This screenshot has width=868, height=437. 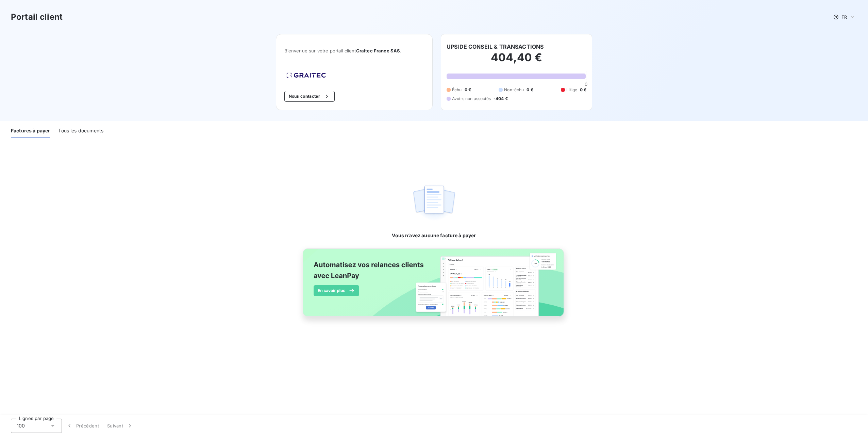 What do you see at coordinates (120, 426) in the screenshot?
I see `button: Suivant` at bounding box center [120, 426].